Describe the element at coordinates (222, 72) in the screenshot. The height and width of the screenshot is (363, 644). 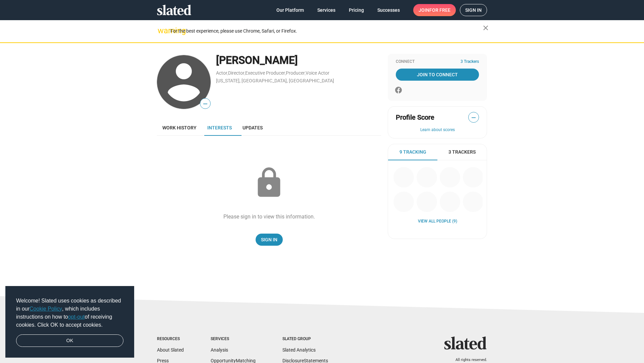
I see `a: Actor` at that location.